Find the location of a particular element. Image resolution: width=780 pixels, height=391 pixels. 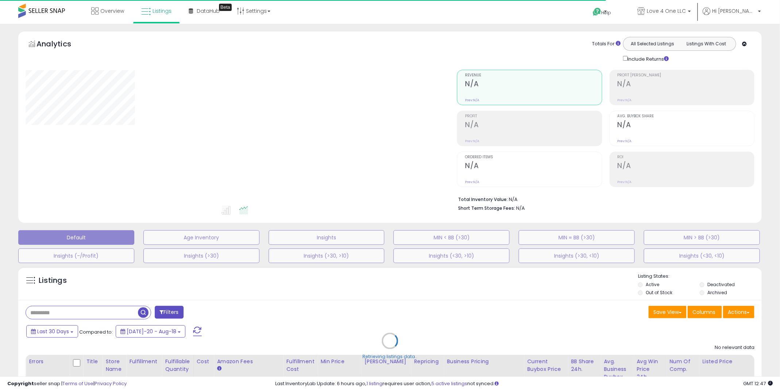

button: MIN > BB (>30) is located at coordinates (702, 237).